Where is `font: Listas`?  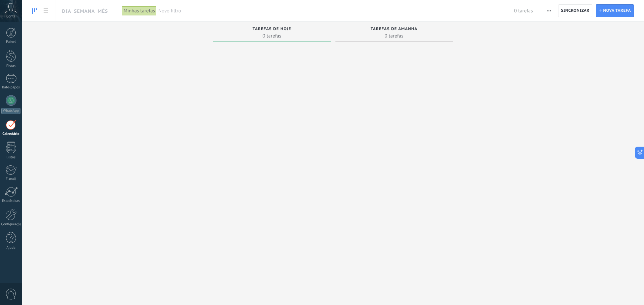 font: Listas is located at coordinates (11, 158).